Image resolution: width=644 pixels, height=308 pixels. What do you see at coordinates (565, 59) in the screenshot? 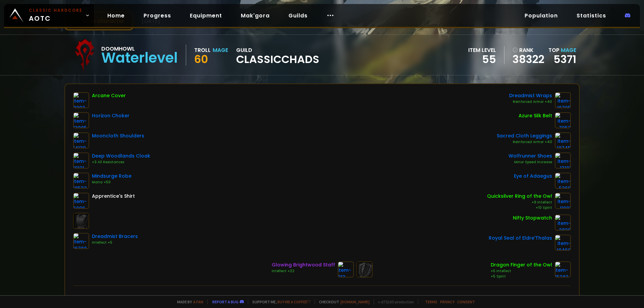
I see `a: 5371` at bounding box center [565, 59].